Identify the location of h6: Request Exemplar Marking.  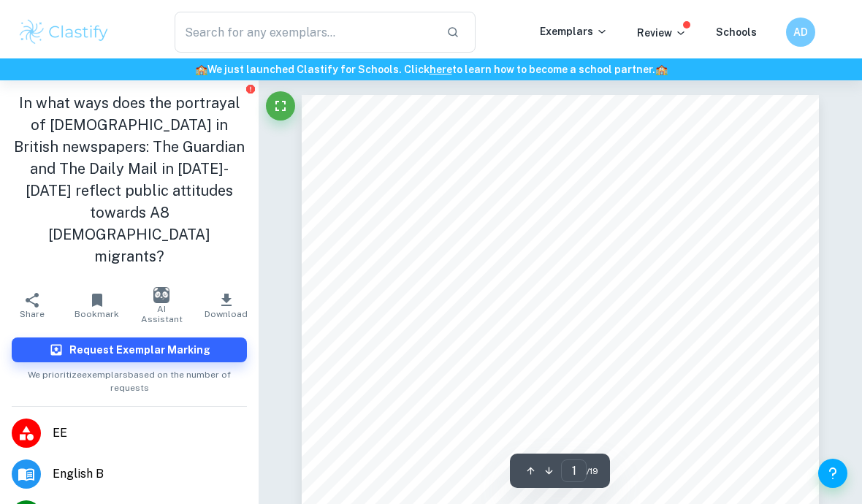
(140, 344).